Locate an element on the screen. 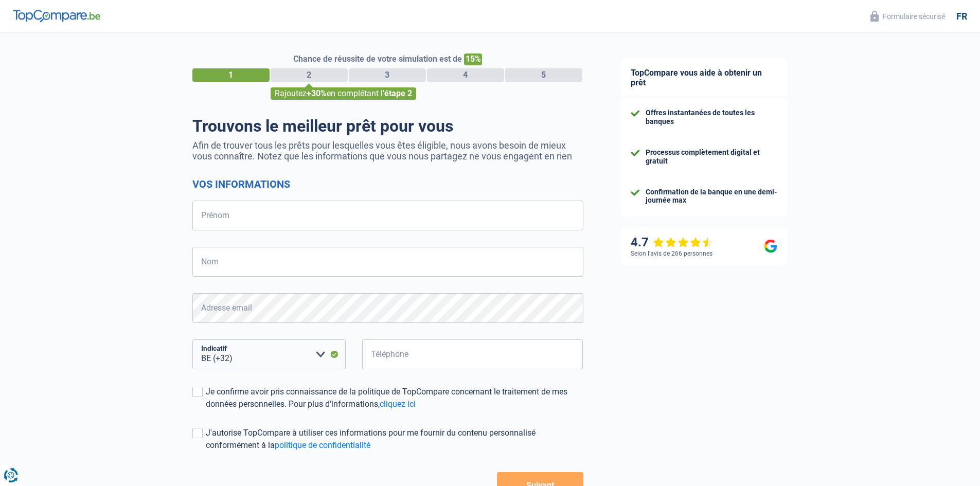 The image size is (980, 486). h1: Trouvons le meilleur prêt pour vous is located at coordinates (388, 126).